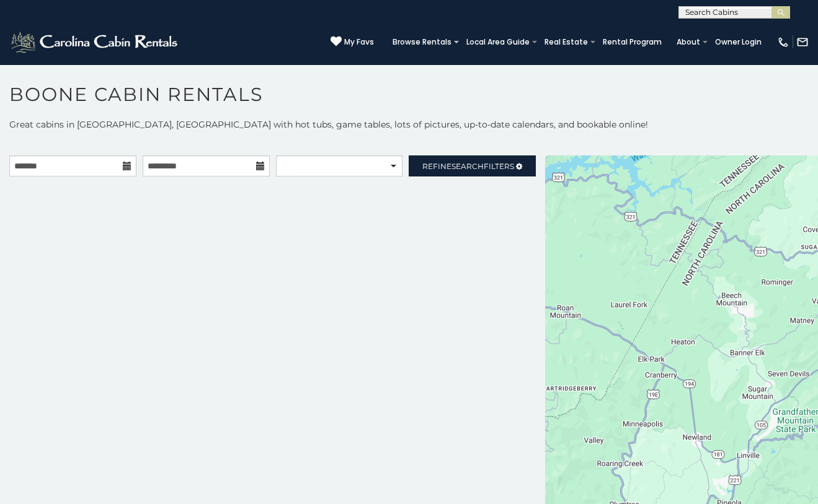  I want to click on a: RefineSearchFilters, so click(472, 166).